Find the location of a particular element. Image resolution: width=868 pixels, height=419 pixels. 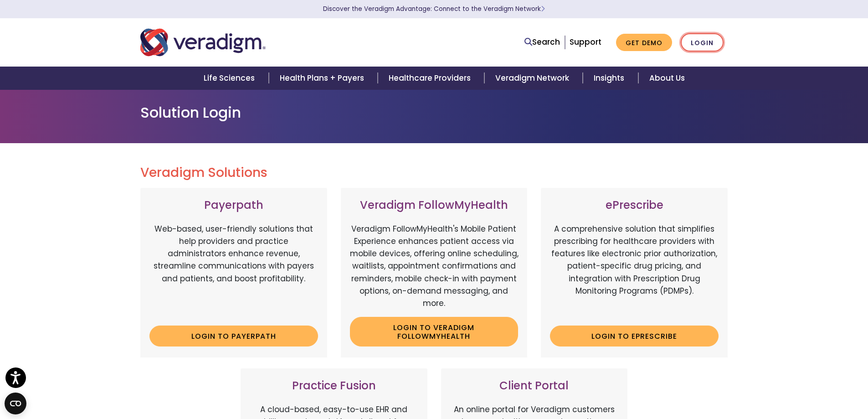

h1: Solution Login is located at coordinates (434, 113).